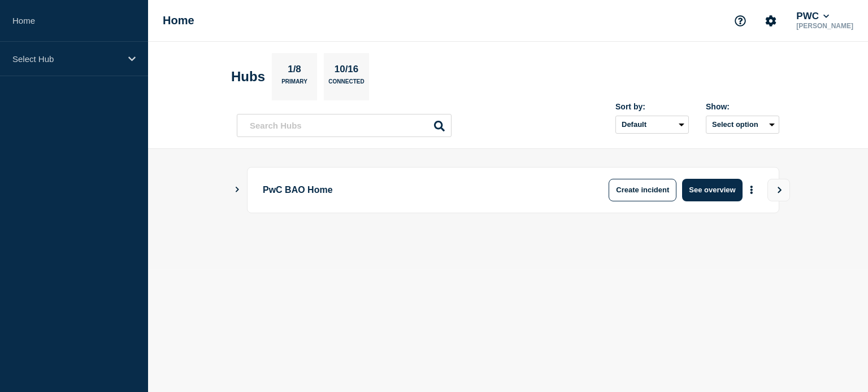  Describe the element at coordinates (643, 190) in the screenshot. I see `button: Create incident` at that location.